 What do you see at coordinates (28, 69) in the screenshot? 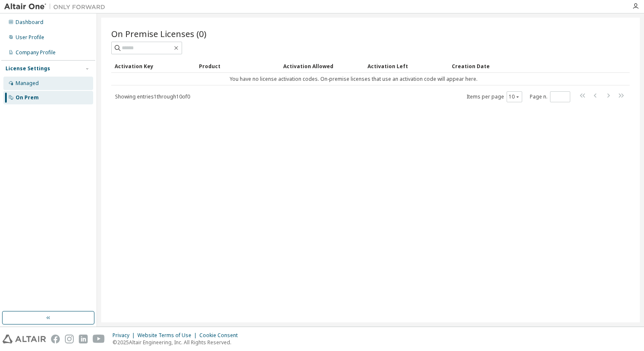
I see `div: License Settings` at bounding box center [28, 69].